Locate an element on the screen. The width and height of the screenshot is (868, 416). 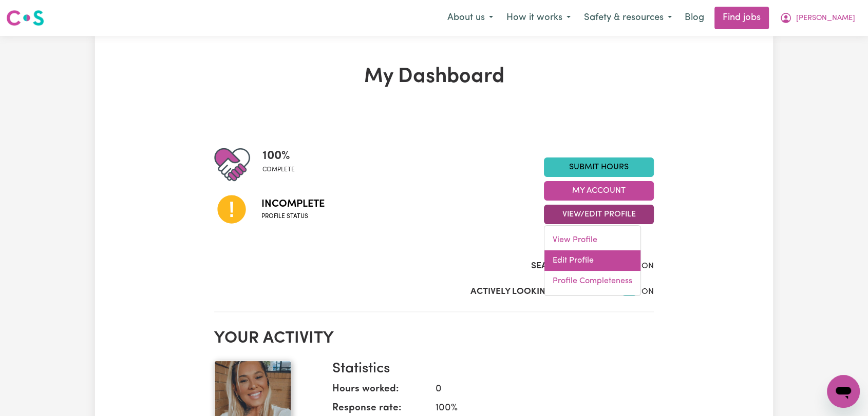
span: complete is located at coordinates (279, 170).